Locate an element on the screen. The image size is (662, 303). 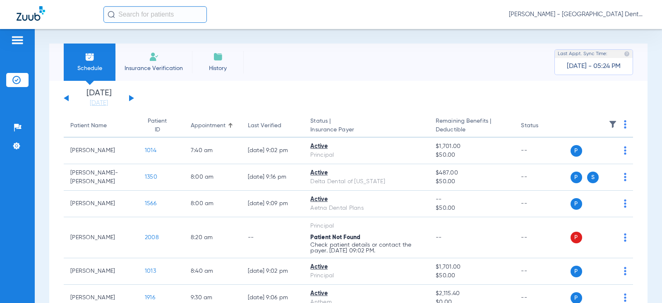
span: Deductible is located at coordinates (472, 130).